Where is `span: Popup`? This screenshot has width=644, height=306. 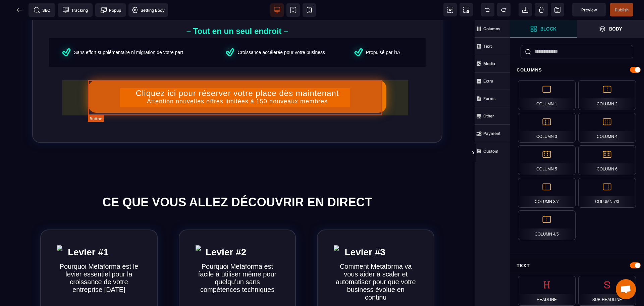 span: Popup is located at coordinates (111, 10).